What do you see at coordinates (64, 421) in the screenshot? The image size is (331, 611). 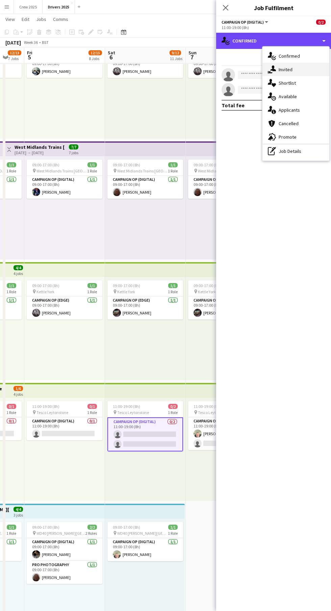 I see `app-job-card: 11:00-19:00 (8h)0/1 Tesco Leytonstone1 RoleCampaign Op (Digital)0/111:00-19:00 (8h)` at bounding box center [64, 421].